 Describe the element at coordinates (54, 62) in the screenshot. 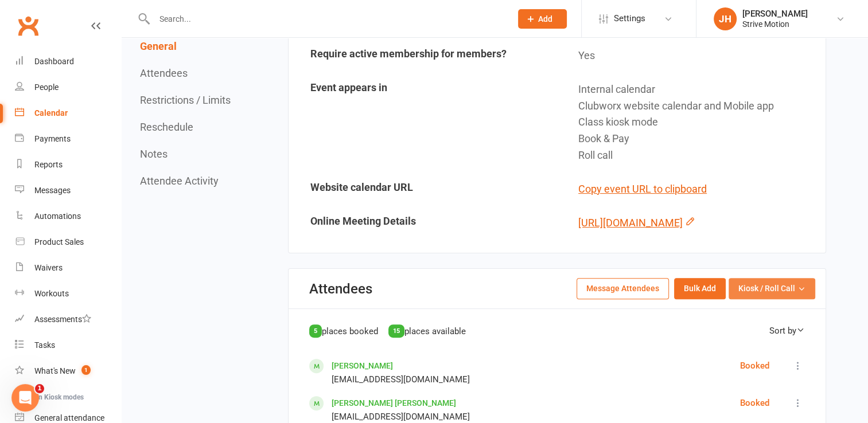

I see `div: Dashboard` at that location.